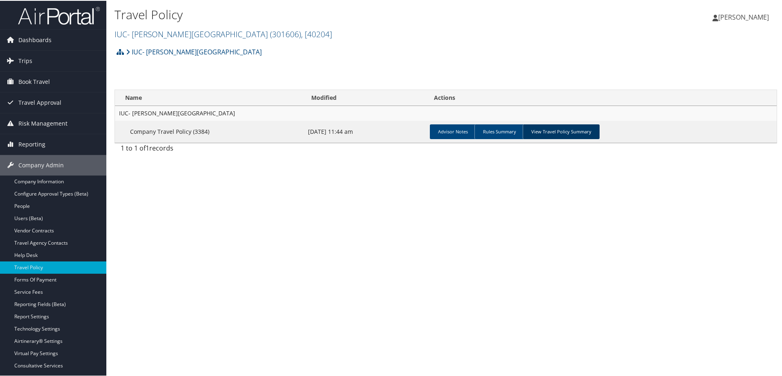  Describe the element at coordinates (197, 149) in the screenshot. I see `div: 1 to 1 of records` at that location.